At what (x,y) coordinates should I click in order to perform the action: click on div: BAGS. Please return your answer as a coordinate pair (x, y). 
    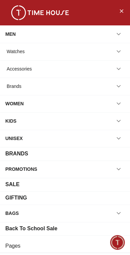
    Looking at the image, I should click on (12, 213).